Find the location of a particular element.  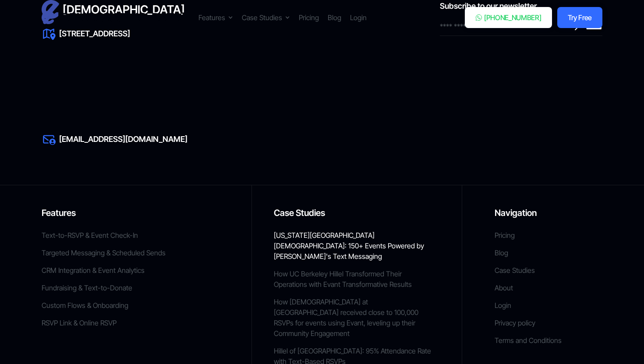

a: Targeted Messaging & Scheduled Sends is located at coordinates (103, 253).